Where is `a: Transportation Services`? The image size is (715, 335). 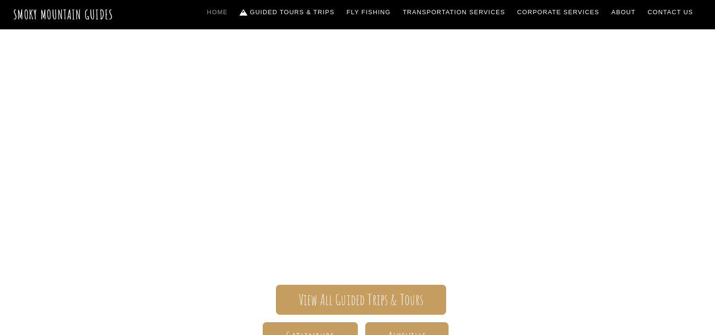
a: Transportation Services is located at coordinates (454, 12).